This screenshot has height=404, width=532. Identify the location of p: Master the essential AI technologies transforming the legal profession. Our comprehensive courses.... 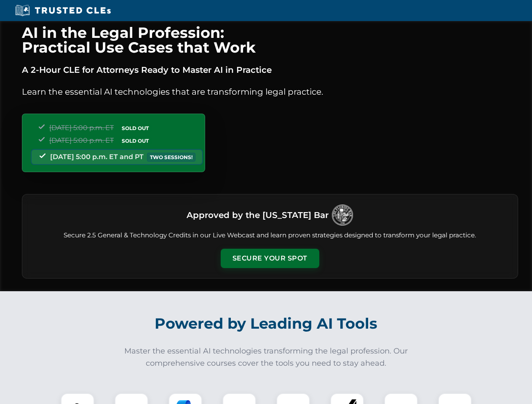
(266, 358).